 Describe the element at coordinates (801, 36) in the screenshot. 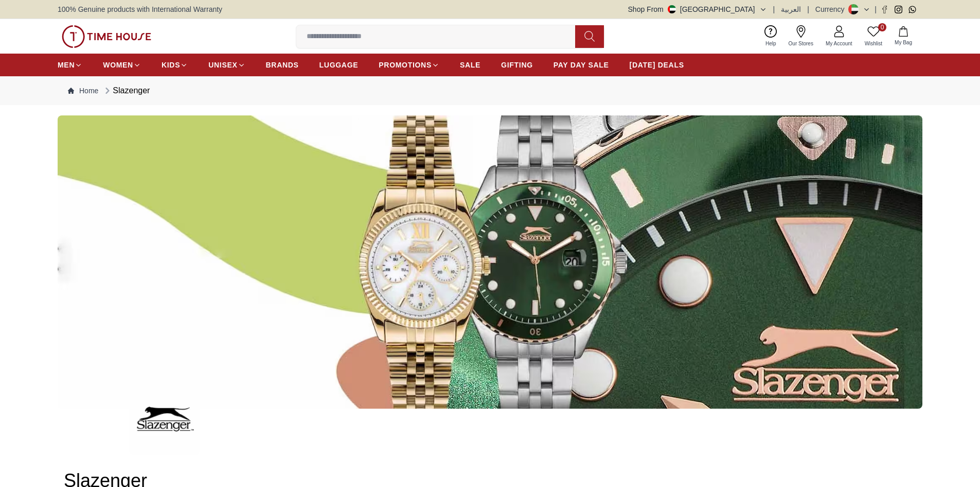

I see `a: Our Stores` at that location.